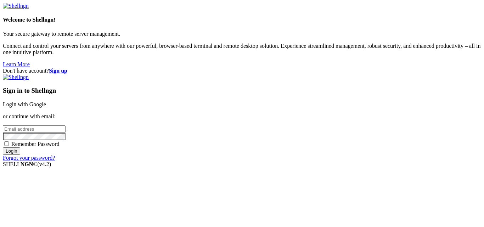 The width and height of the screenshot is (484, 227). Describe the element at coordinates (44, 164) in the screenshot. I see `span: 4.2.0` at that location.